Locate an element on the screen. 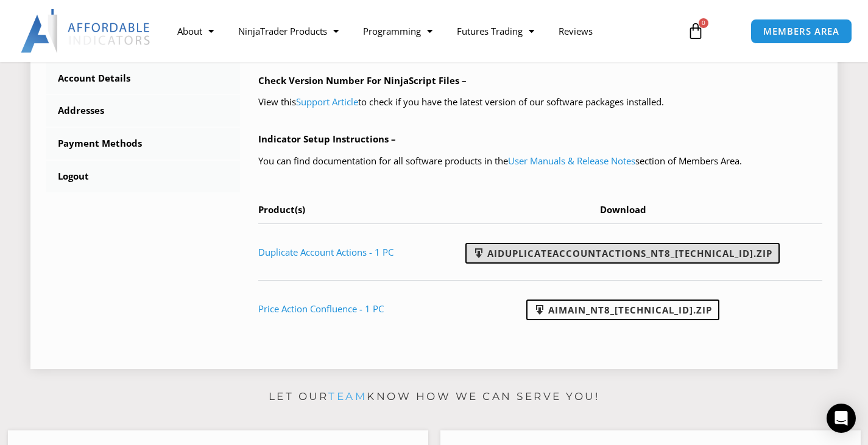 This screenshot has height=445, width=868. a: Support Article is located at coordinates (327, 102).